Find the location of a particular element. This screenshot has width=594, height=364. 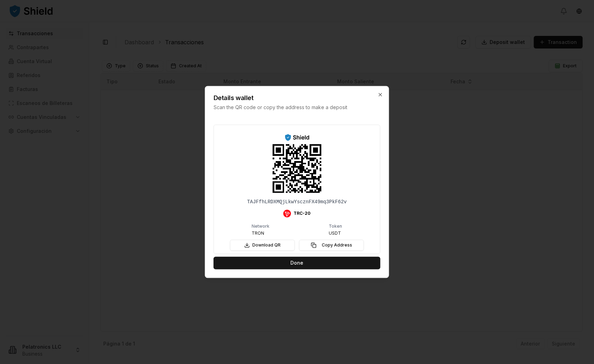

button: Done is located at coordinates (297, 263).